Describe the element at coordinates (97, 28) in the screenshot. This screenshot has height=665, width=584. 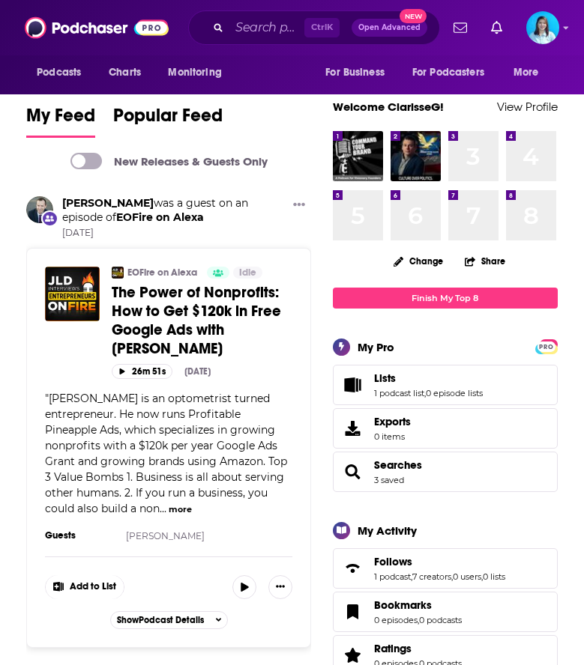
I see `img: Podchaser - Follow, Share and Rate Podcasts` at that location.